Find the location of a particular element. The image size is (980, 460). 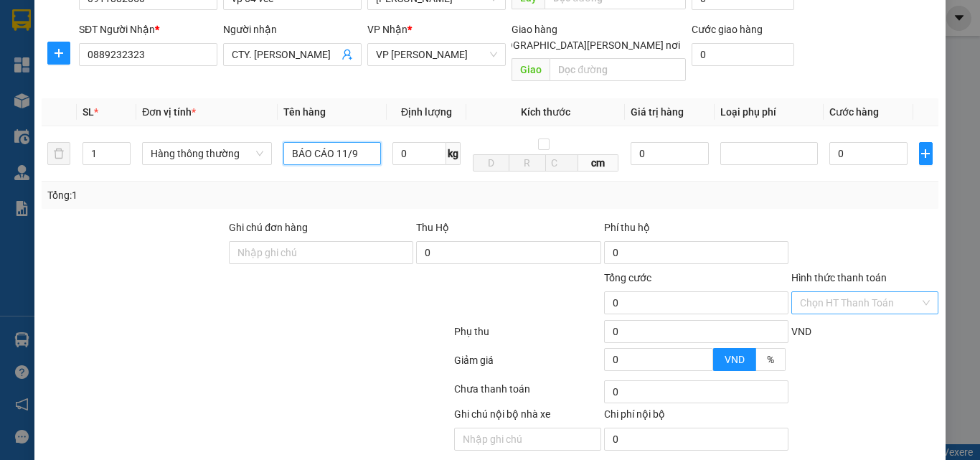

div: Phụ thu is located at coordinates (527, 336).